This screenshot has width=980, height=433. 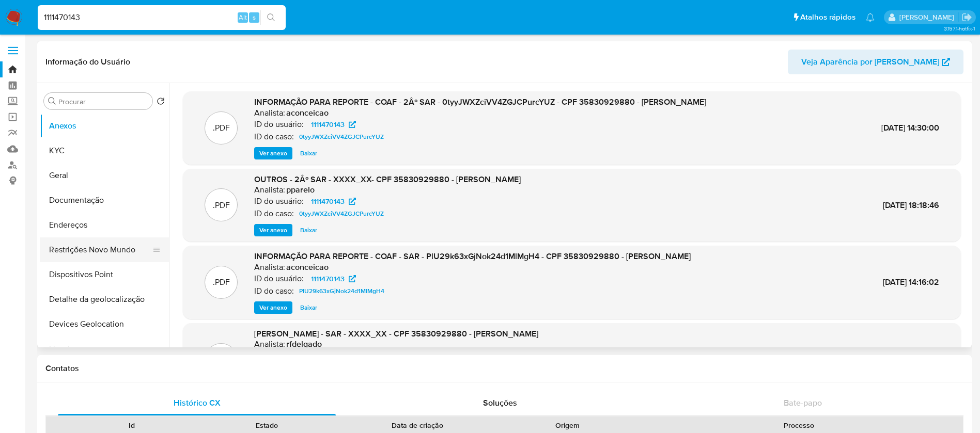 What do you see at coordinates (104, 151) in the screenshot?
I see `button: KYC` at bounding box center [104, 151].